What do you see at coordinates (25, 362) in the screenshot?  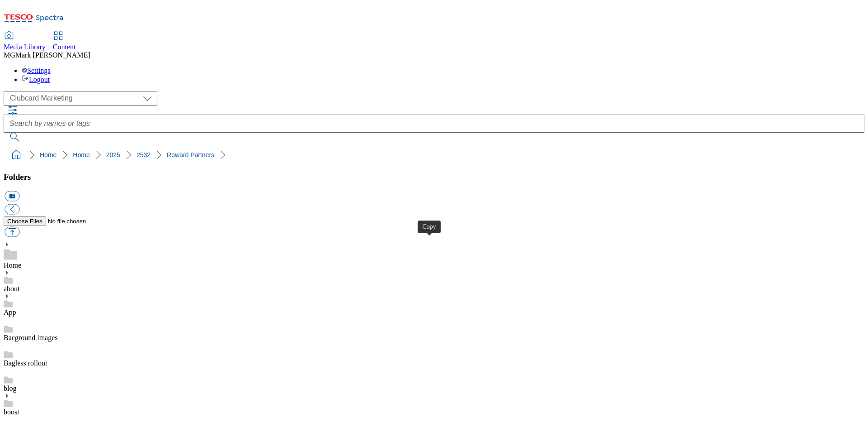 I see `a: Bagless rollout` at bounding box center [25, 362].